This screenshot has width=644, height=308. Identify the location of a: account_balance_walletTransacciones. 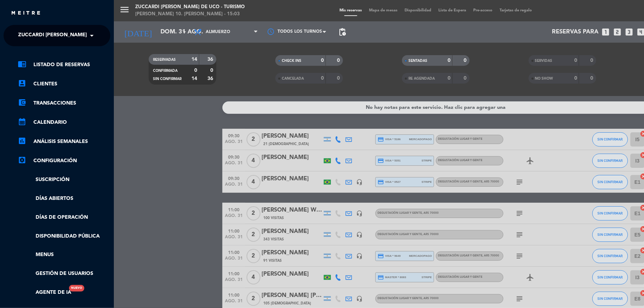
(64, 103).